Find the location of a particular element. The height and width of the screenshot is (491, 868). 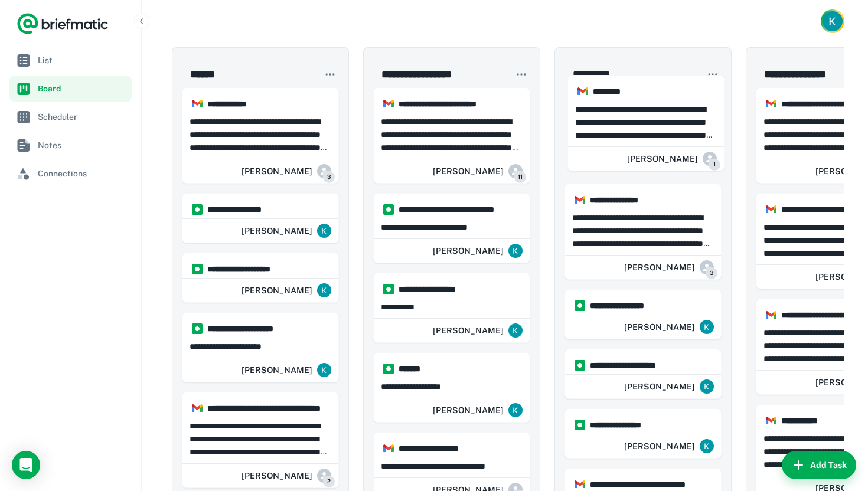

a: Board is located at coordinates (70, 88).